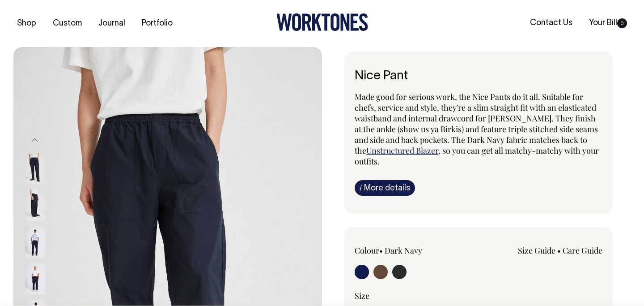 This screenshot has height=306, width=644. What do you see at coordinates (27, 23) in the screenshot?
I see `a: Shop` at bounding box center [27, 23].